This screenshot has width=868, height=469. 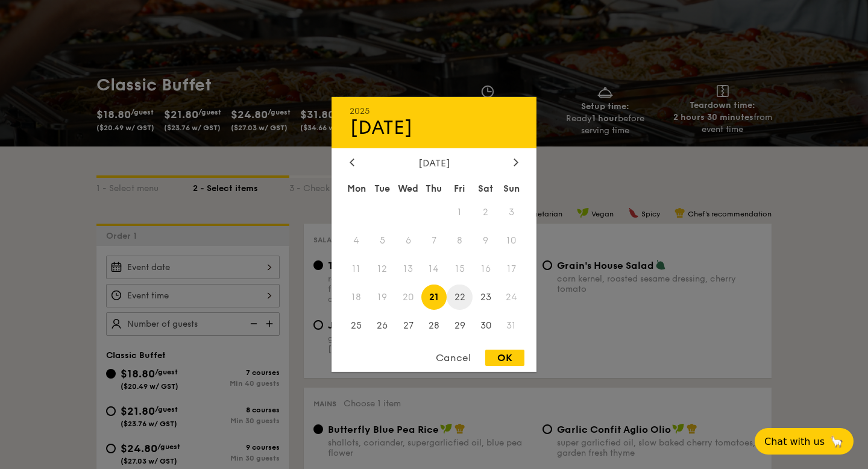 I want to click on span: 8, so click(x=459, y=241).